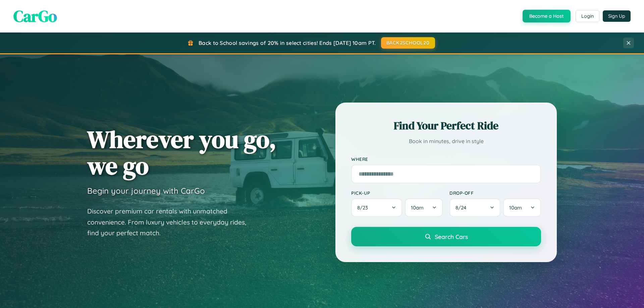 The height and width of the screenshot is (308, 644). Describe the element at coordinates (475, 208) in the screenshot. I see `button: 8/24` at that location.